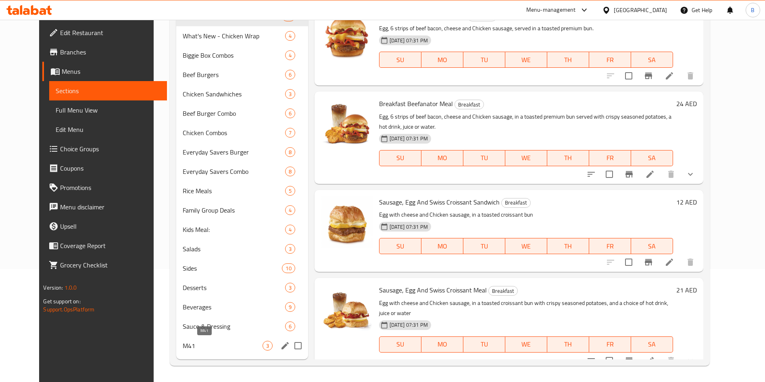  I want to click on span: Breakfast Beefanator Meal, so click(416, 104).